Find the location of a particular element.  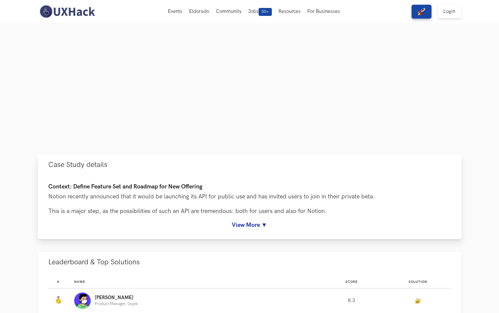

img: UXHack-logo.png is located at coordinates (67, 12).